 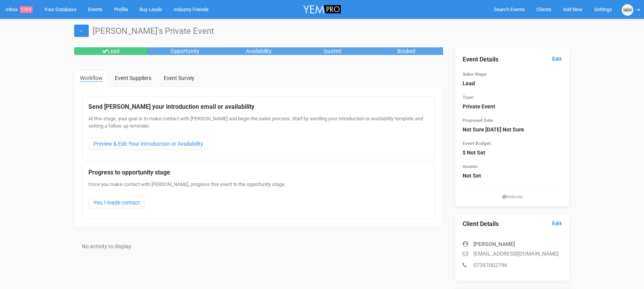 I want to click on small: Event Budget:, so click(x=477, y=143).